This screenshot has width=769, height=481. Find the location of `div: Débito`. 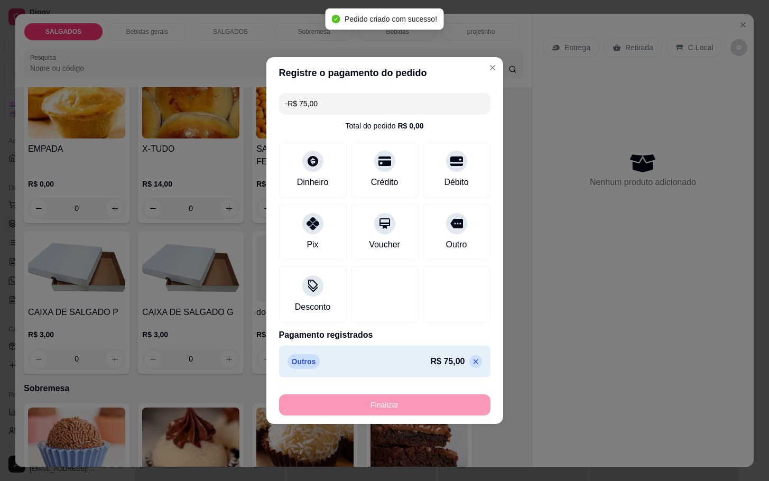

div: Débito is located at coordinates (456, 182).